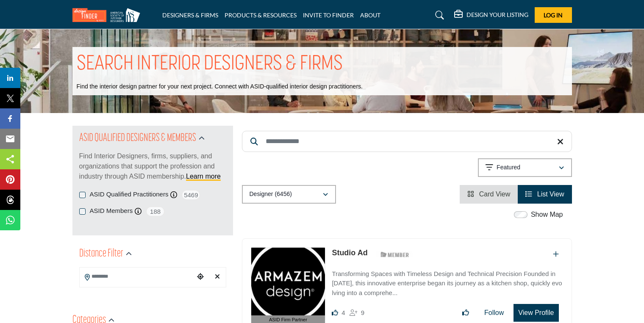  What do you see at coordinates (289, 194) in the screenshot?
I see `button: Designer (6456)` at bounding box center [289, 194].